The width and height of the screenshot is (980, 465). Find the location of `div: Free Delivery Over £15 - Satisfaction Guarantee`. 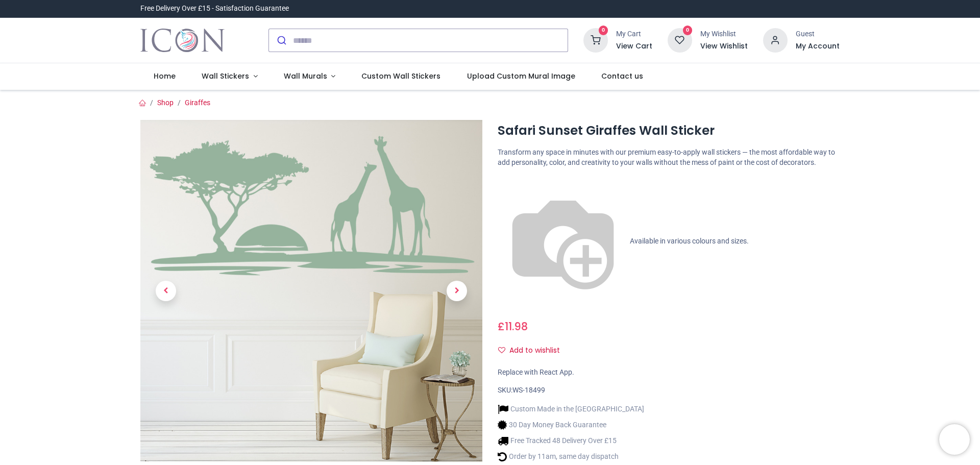

div: Free Delivery Over £15 - Satisfaction Guarantee is located at coordinates (215, 9).